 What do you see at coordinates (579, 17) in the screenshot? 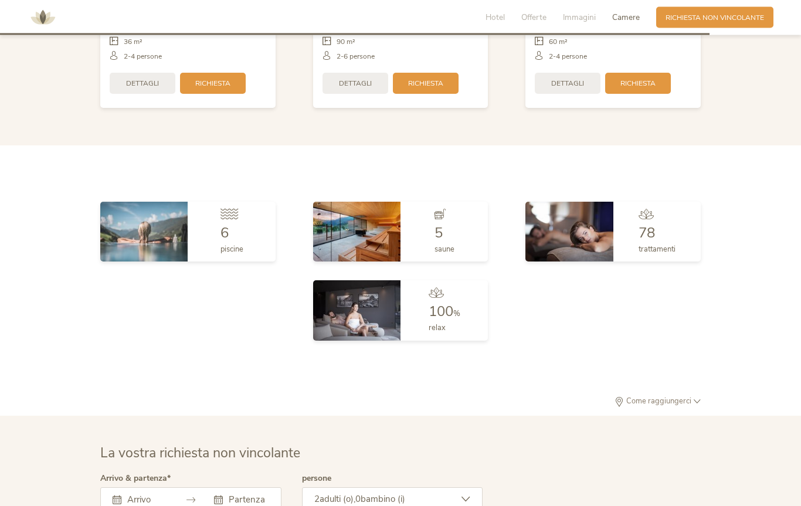
I see `span: Immagini` at bounding box center [579, 17].